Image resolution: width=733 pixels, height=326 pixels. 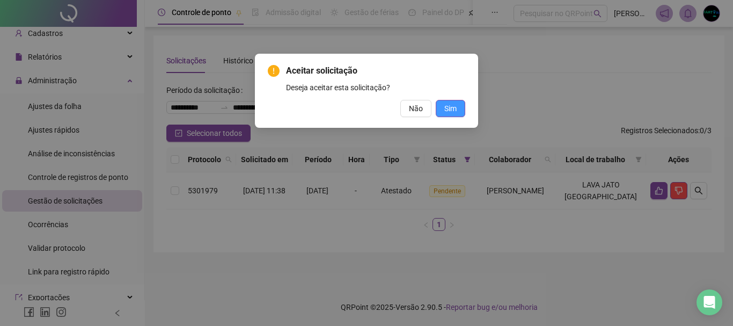 I want to click on span: Sim, so click(x=450, y=108).